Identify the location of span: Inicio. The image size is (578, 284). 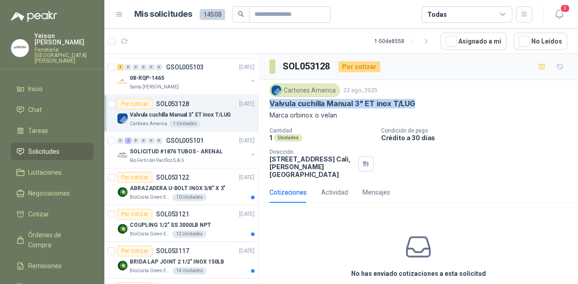
(35, 89).